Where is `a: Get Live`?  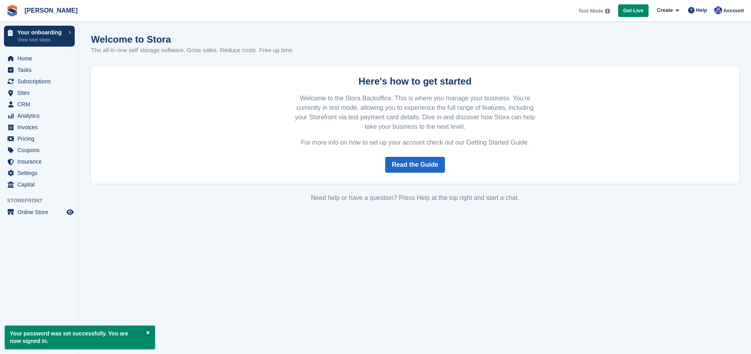
a: Get Live is located at coordinates (633, 11).